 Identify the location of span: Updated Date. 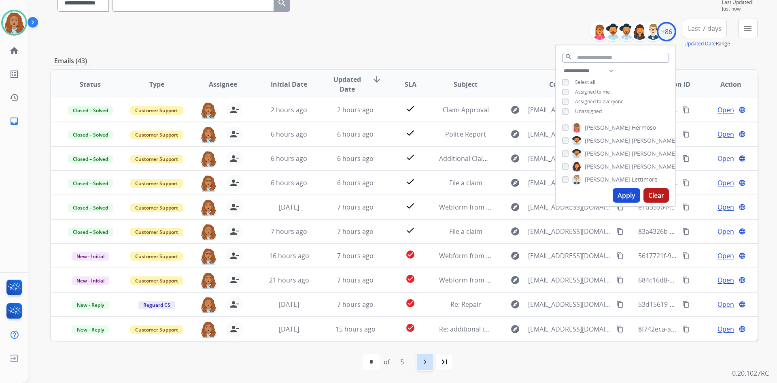
(347, 84).